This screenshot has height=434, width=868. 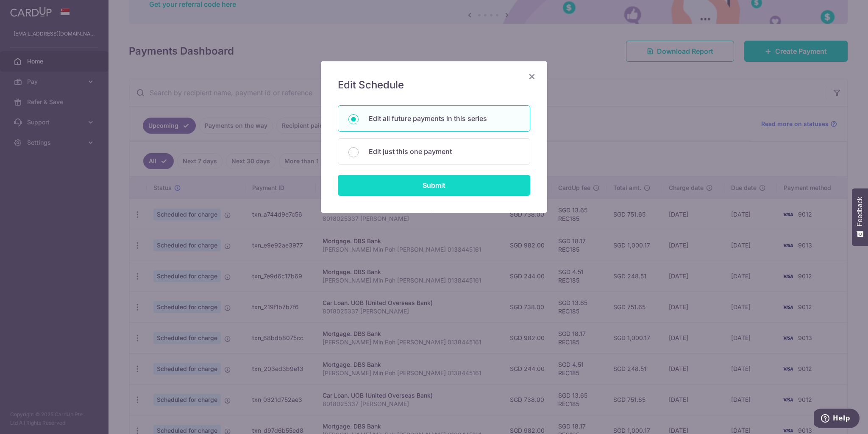 I want to click on p: Edit just this one payment, so click(x=444, y=151).